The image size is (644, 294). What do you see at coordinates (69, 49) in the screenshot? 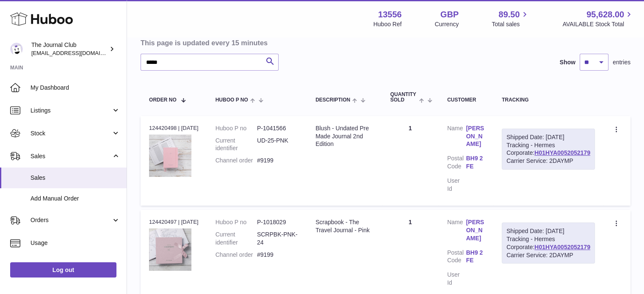
I see `div: The Journal Club` at bounding box center [69, 49].